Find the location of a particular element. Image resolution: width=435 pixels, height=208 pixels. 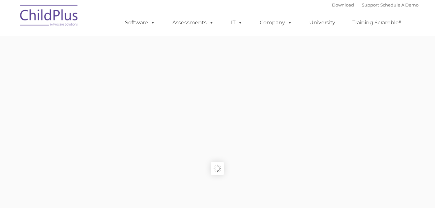

a: University is located at coordinates (322, 23).